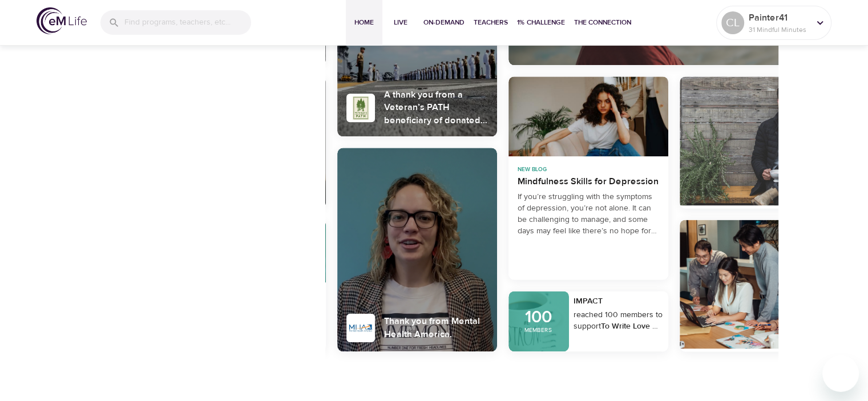 This screenshot has width=868, height=401. I want to click on div: New Blog, so click(588, 170).